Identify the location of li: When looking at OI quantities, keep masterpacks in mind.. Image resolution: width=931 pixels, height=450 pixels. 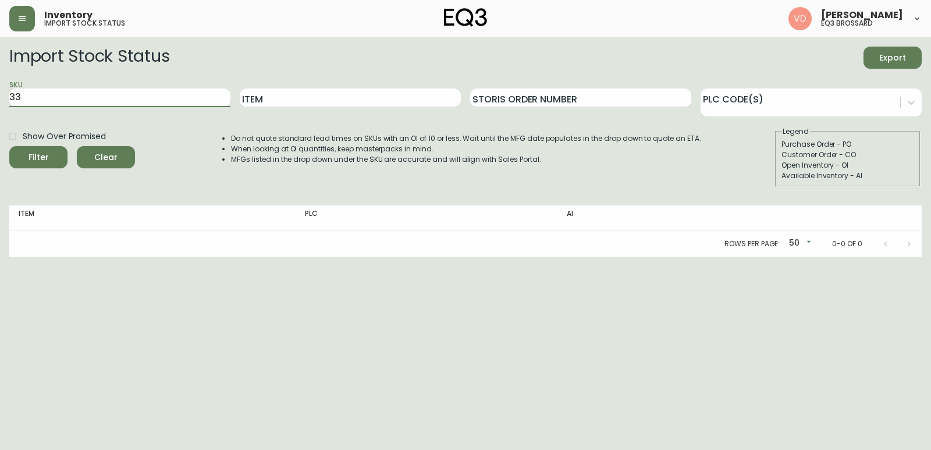
(466, 149).